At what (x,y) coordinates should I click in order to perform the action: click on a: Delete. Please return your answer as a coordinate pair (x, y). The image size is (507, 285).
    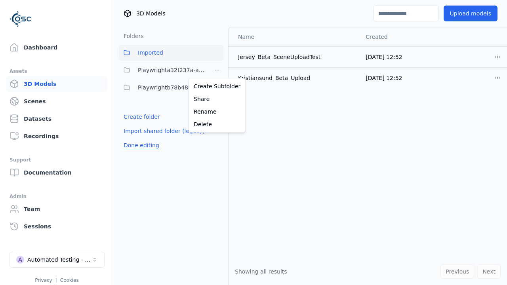
    Looking at the image, I should click on (217, 124).